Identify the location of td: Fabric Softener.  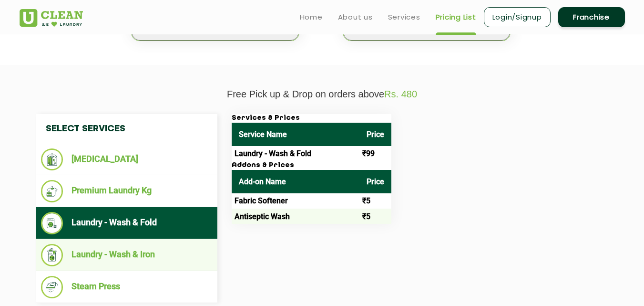
(295, 201).